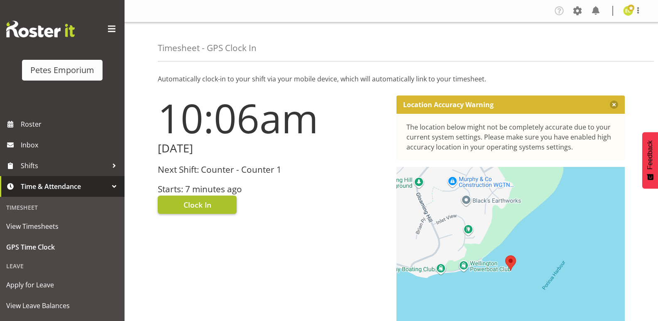 This screenshot has height=321, width=658. What do you see at coordinates (650, 160) in the screenshot?
I see `button: Feedback - Show survey` at bounding box center [650, 160].